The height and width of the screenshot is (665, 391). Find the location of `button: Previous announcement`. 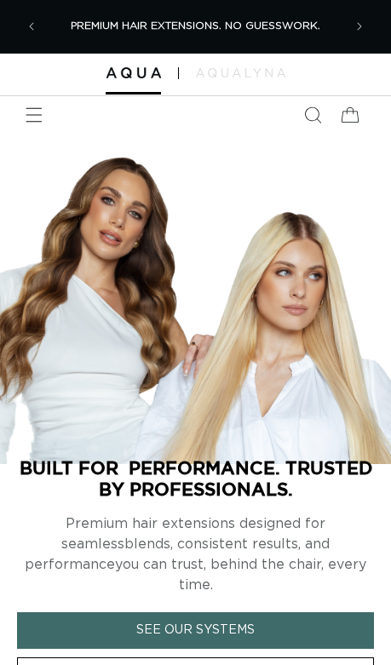

button: Previous announcement is located at coordinates (32, 26).